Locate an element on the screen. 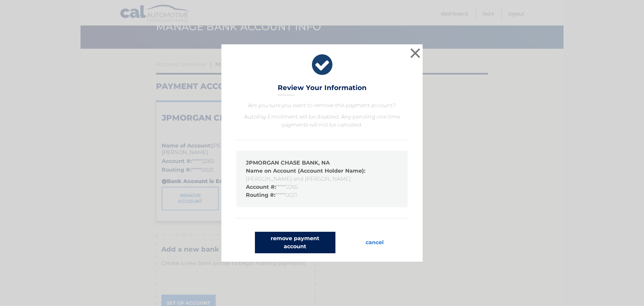  h3: Review Your Information is located at coordinates (322, 89).